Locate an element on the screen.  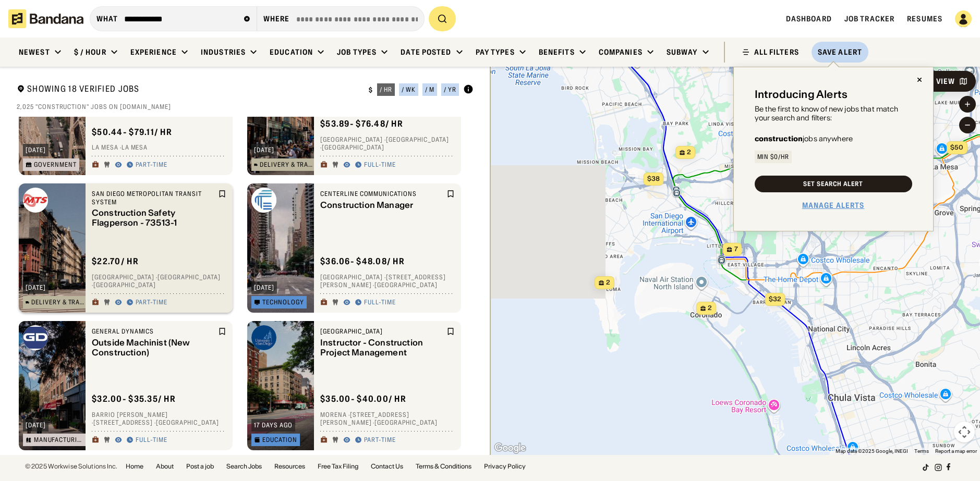
div: ALL FILTERS is located at coordinates (776, 52).